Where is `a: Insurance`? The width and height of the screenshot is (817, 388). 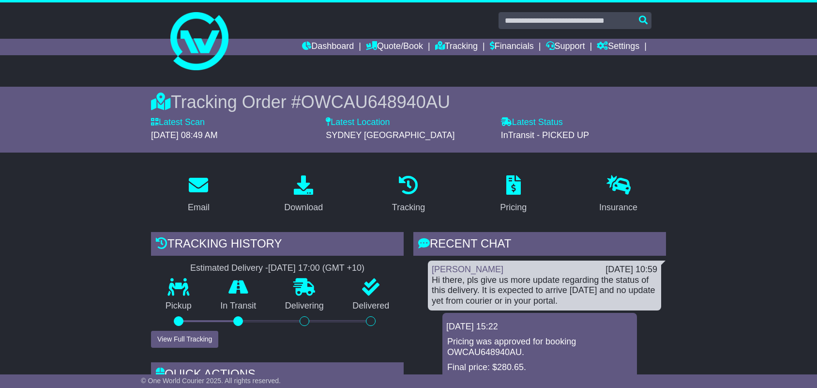 a: Insurance is located at coordinates (618, 195).